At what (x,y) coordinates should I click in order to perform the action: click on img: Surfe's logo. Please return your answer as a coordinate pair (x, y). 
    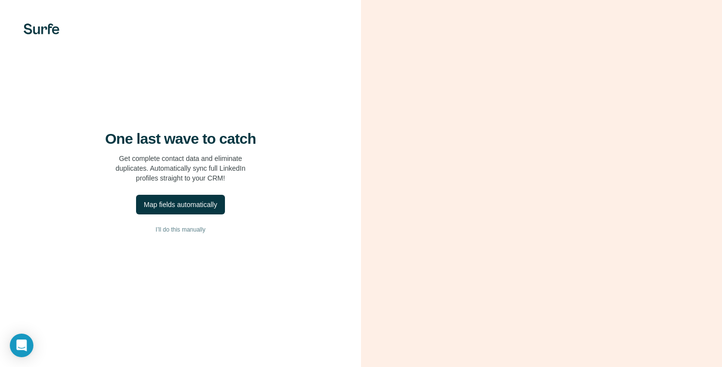
    Looking at the image, I should click on (41, 29).